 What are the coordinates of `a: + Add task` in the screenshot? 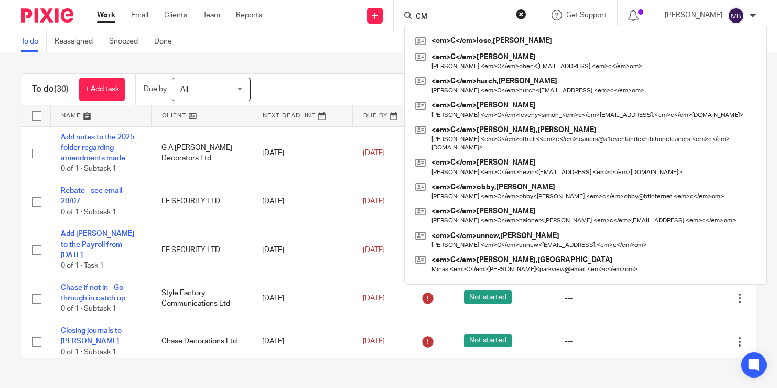 It's located at (102, 89).